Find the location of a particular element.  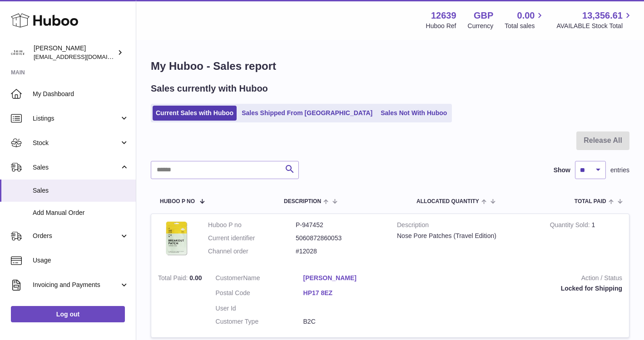

div: Huboo Ref is located at coordinates (441, 26).